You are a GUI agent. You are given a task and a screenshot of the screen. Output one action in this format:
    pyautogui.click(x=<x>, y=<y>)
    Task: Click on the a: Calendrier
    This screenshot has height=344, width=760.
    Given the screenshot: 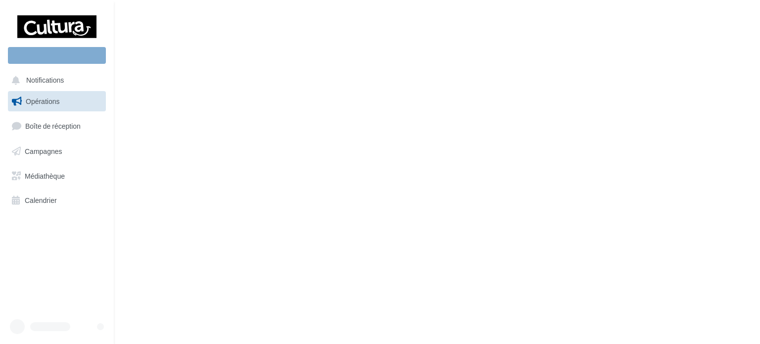 What is the action you would take?
    pyautogui.click(x=57, y=200)
    